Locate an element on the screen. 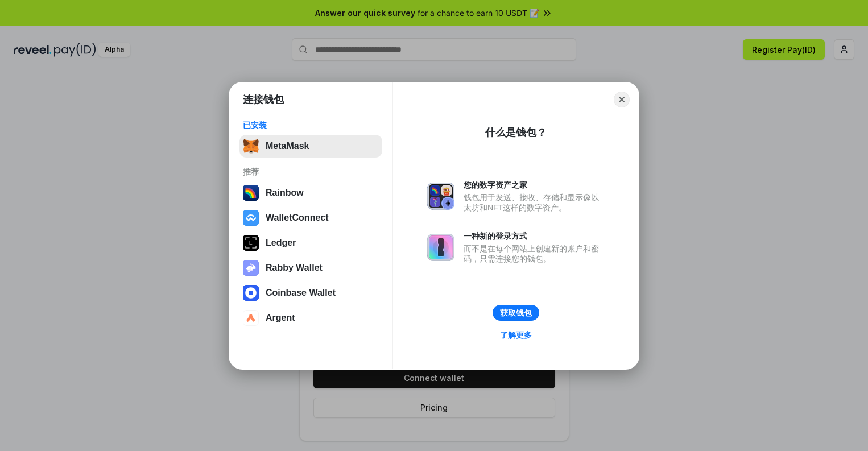  div: 您的数字资产之家 is located at coordinates (534, 184).